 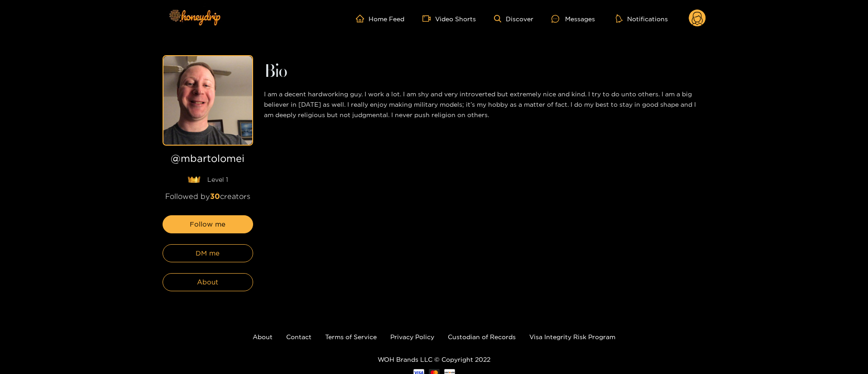 I want to click on span: video-camera, so click(x=429, y=19).